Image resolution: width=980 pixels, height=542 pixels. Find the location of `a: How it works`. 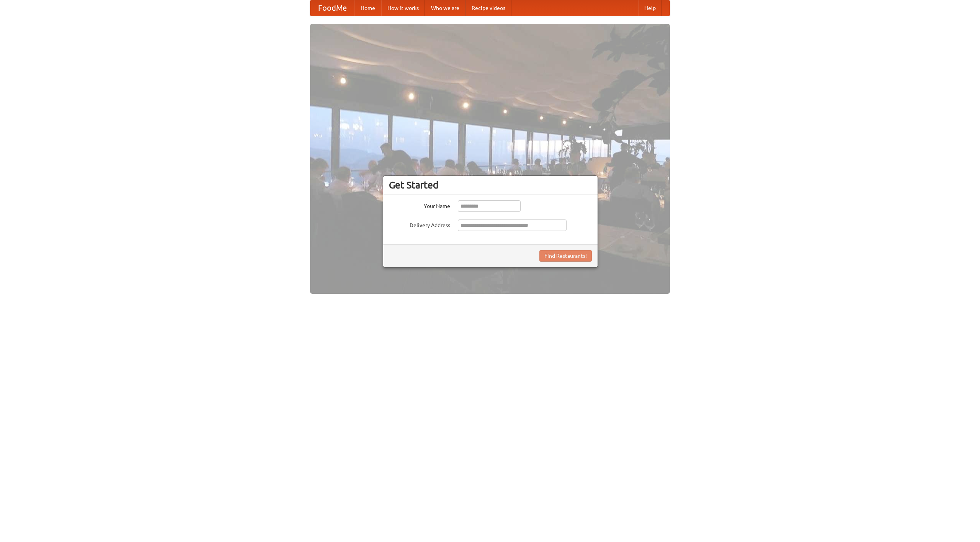

a: How it works is located at coordinates (403, 8).